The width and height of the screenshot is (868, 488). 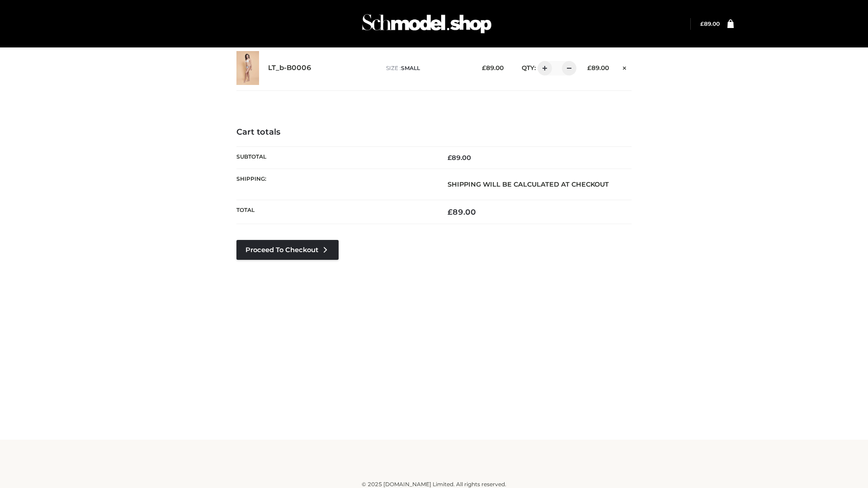 I want to click on a: Schmodel Admin 964, so click(x=427, y=23).